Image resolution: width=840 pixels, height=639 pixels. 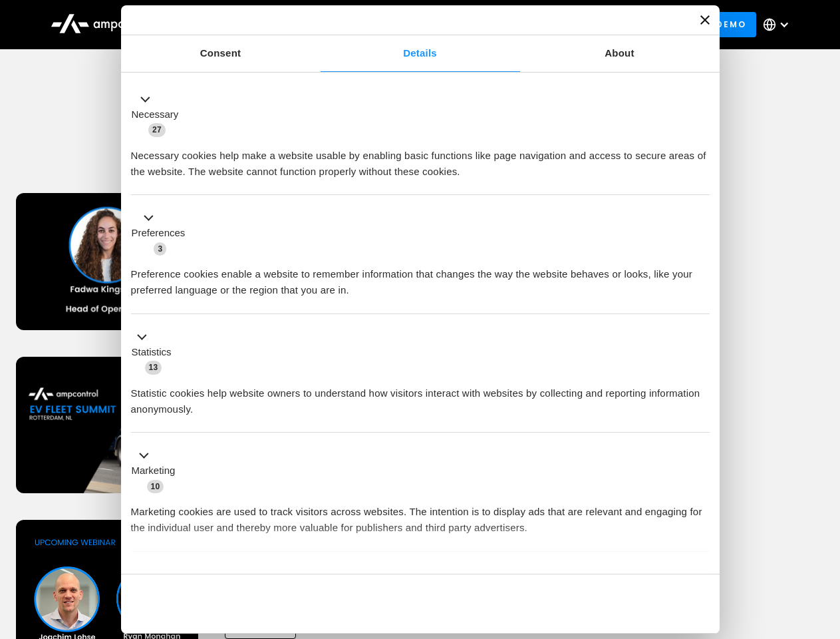 I want to click on span: 2, so click(x=225, y=575).